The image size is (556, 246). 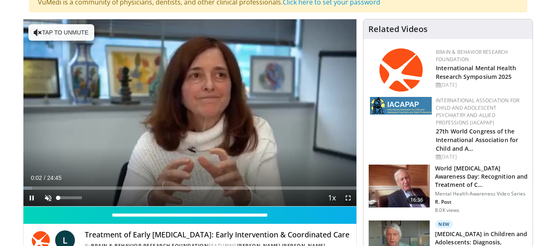 What do you see at coordinates (70, 198) in the screenshot?
I see `div: Volume Level` at bounding box center [70, 198].